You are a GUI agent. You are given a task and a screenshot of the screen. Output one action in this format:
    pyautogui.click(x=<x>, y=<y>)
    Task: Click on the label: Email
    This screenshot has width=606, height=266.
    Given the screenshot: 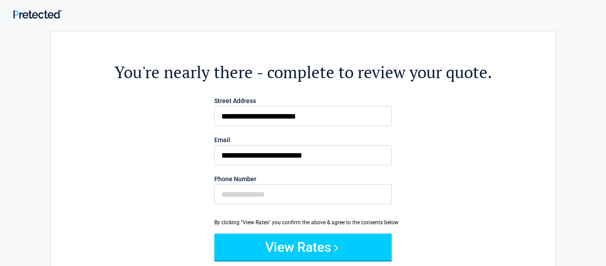 What is the action you would take?
    pyautogui.click(x=303, y=140)
    